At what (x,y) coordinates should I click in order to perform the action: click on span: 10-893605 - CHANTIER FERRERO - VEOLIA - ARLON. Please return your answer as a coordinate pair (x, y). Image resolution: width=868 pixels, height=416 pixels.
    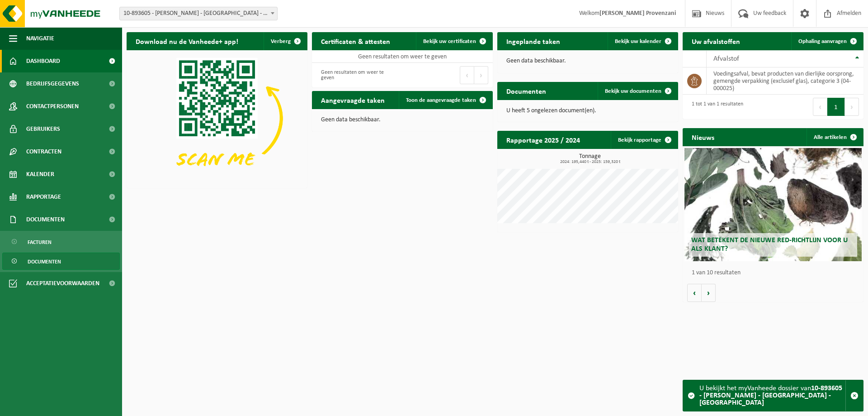
    Looking at the image, I should click on (199, 14).